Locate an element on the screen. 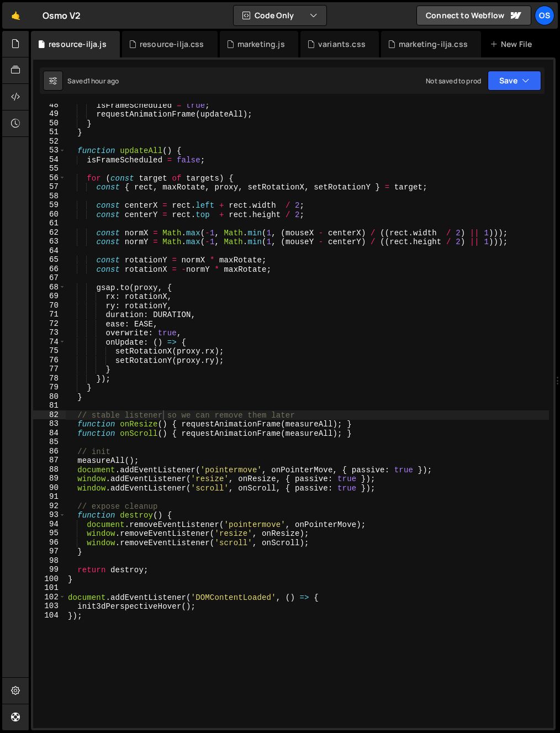 This screenshot has width=560, height=733. div: Not saved to prod is located at coordinates (453, 81).